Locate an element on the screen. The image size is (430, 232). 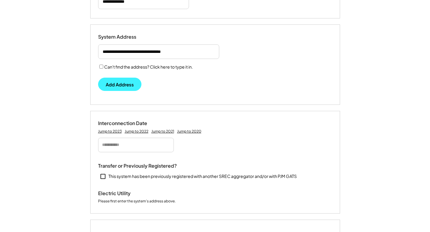
div: Jump to 2022 is located at coordinates (136, 132).